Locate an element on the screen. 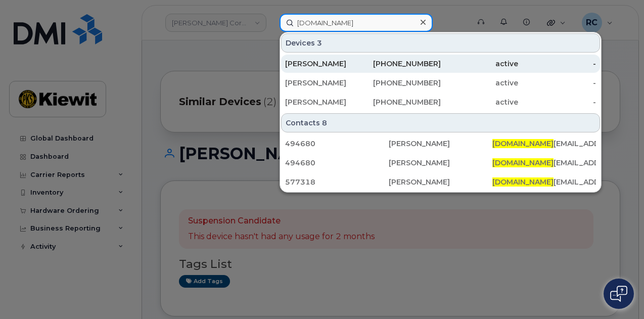 The height and width of the screenshot is (319, 644). div: 577318 is located at coordinates (337, 182).